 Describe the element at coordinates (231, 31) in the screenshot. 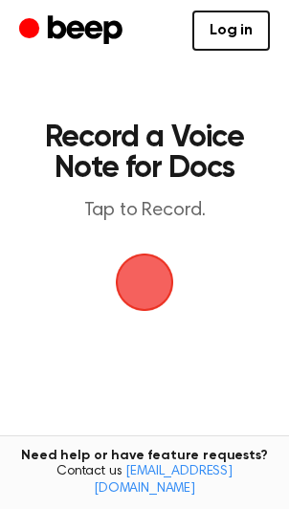

I see `a: Log in` at that location.